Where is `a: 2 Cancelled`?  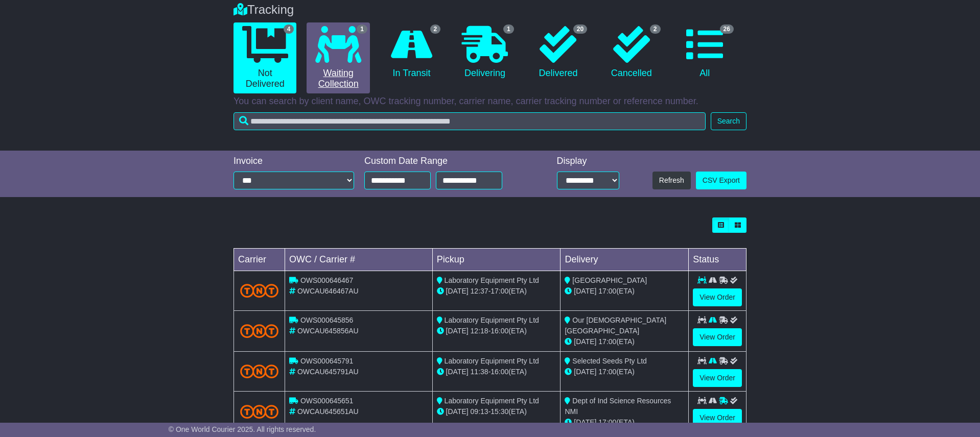 a: 2 Cancelled is located at coordinates (631, 53).